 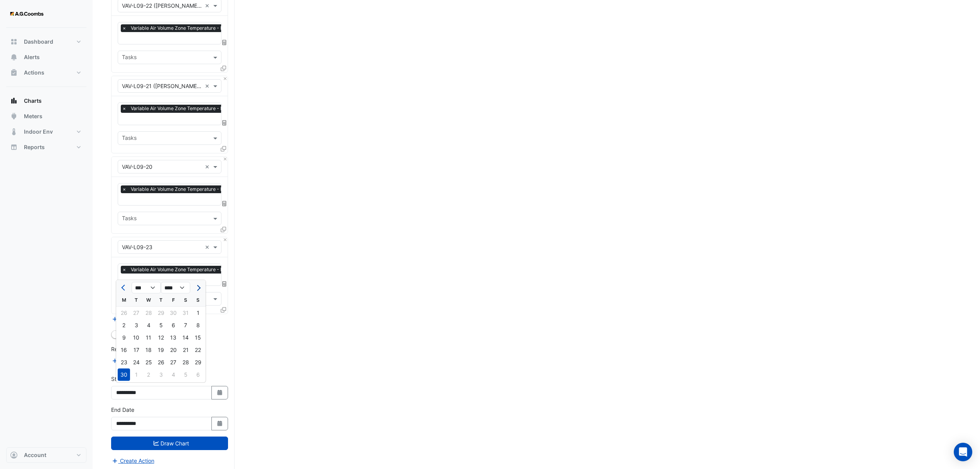 I want to click on span: Reports, so click(x=34, y=147).